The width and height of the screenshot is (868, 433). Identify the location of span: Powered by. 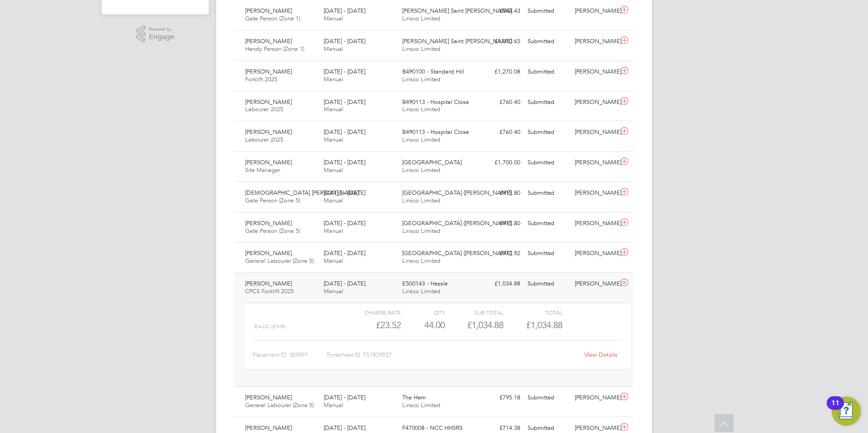
(161, 29).